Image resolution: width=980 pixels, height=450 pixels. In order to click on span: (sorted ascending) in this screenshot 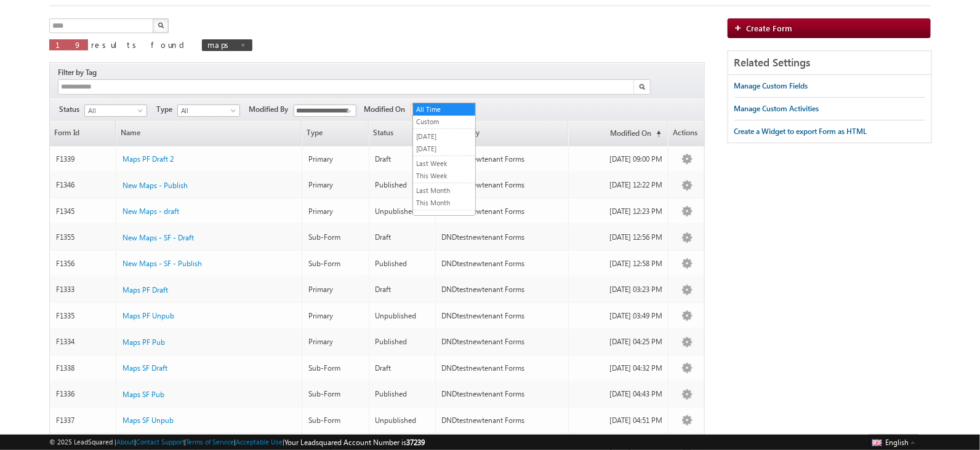, I will do `click(656, 134)`.